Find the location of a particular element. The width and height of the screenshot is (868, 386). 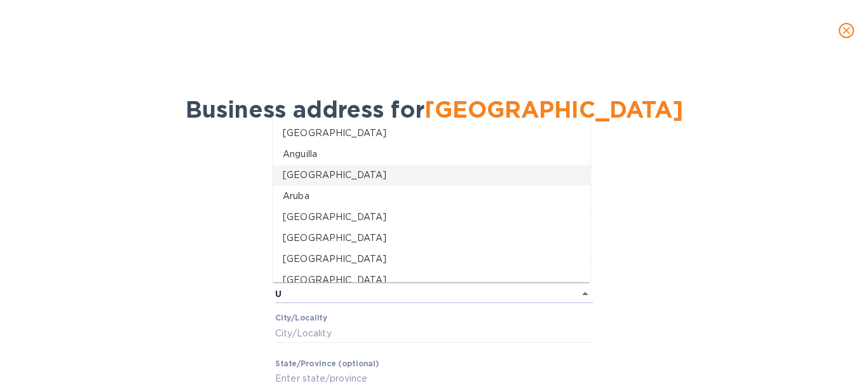

input: Сity/Locаlity is located at coordinates (434, 333).